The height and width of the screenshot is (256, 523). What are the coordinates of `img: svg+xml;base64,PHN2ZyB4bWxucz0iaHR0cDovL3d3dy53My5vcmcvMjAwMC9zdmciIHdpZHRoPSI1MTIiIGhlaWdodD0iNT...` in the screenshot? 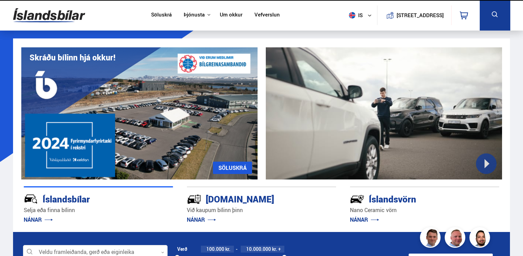 It's located at (352, 15).